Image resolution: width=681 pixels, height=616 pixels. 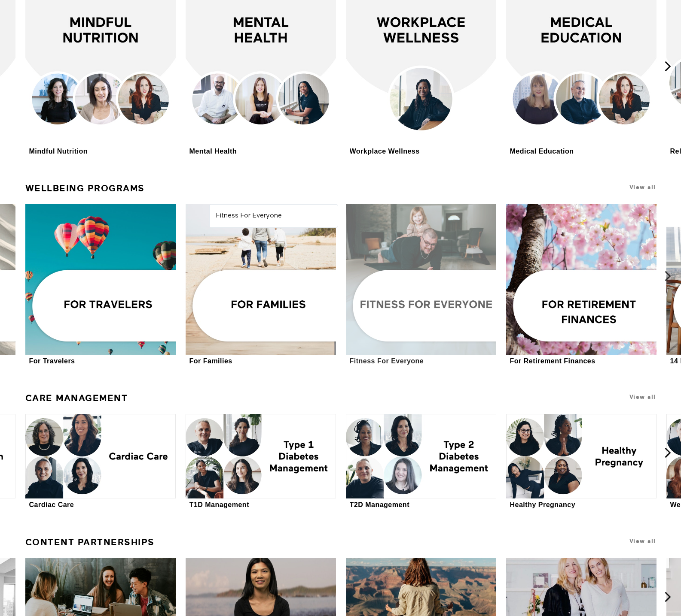 What do you see at coordinates (581, 285) in the screenshot?
I see `a: For Retirement FinancesFor Retirement Finances` at bounding box center [581, 285].